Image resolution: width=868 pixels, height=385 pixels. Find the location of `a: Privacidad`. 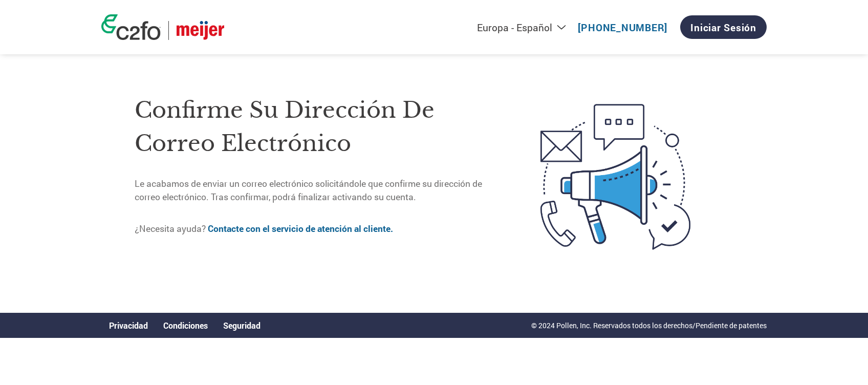

a: Privacidad is located at coordinates (129, 326).